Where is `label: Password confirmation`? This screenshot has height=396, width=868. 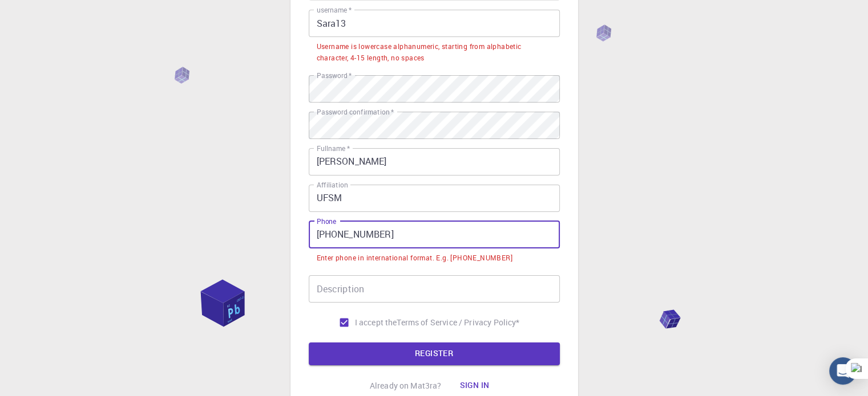 label: Password confirmation is located at coordinates (355, 112).